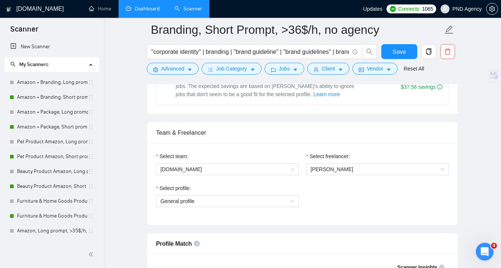 Image resolution: width=501 pixels, height=268 pixels. Describe the element at coordinates (52, 186) in the screenshot. I see `li: Beauty Product Amazon, Short prompt, >35$/h, no agency` at that location.